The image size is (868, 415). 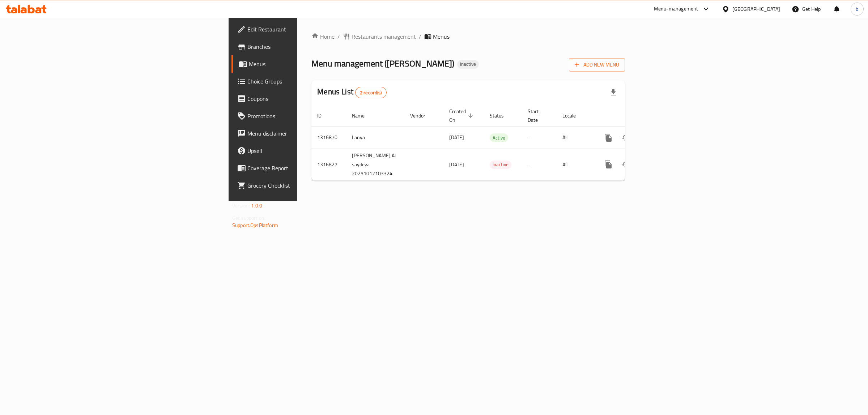 I want to click on span: Menu disclaimer, so click(x=307, y=133).